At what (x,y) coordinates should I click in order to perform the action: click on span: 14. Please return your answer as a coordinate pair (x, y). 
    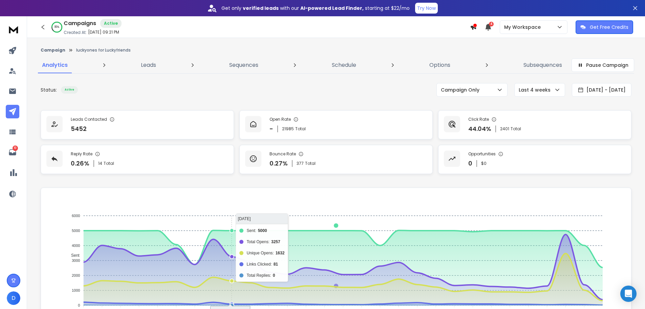
    Looking at the image, I should click on (100, 163).